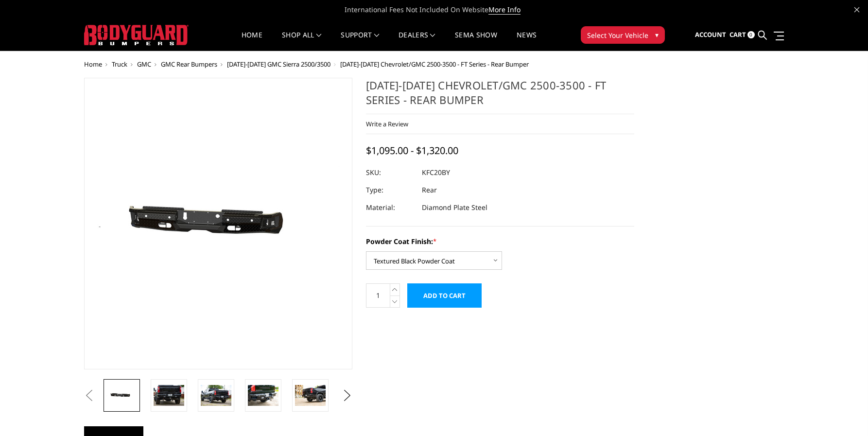 Image resolution: width=868 pixels, height=436 pixels. Describe the element at coordinates (417, 41) in the screenshot. I see `a: Dealers` at that location.